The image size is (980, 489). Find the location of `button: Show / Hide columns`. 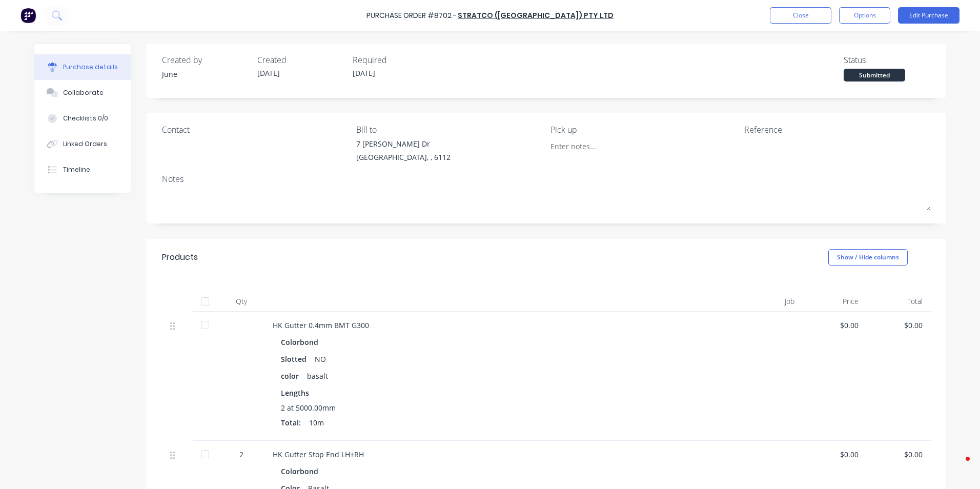

button: Show / Hide columns is located at coordinates (868, 257).